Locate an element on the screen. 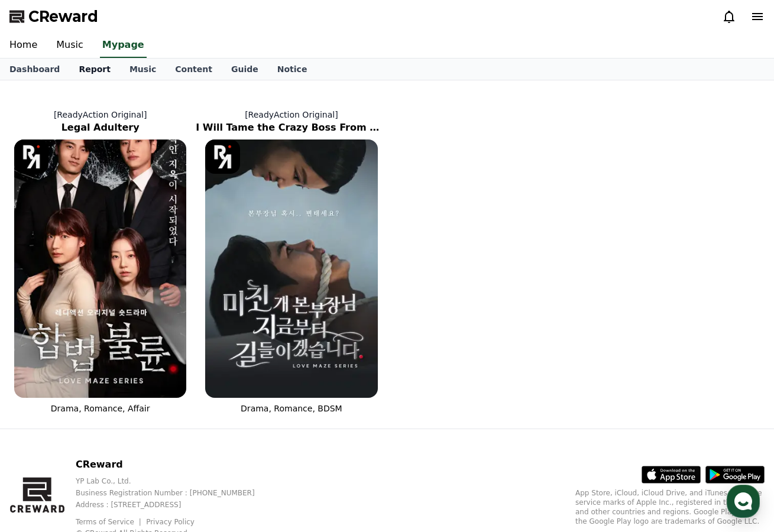 The height and width of the screenshot is (532, 774). a: Mypage is located at coordinates (123, 45).